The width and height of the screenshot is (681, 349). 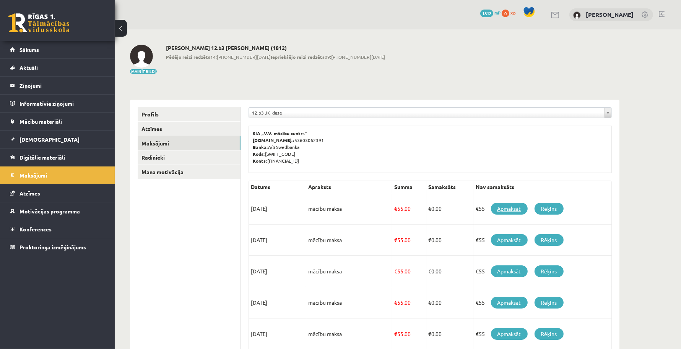 I want to click on a: Mācību materiāli, so click(x=57, y=122).